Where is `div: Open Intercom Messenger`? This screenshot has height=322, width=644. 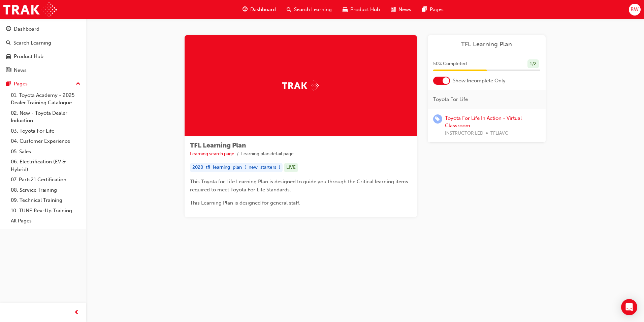 div: Open Intercom Messenger is located at coordinates (629, 307).